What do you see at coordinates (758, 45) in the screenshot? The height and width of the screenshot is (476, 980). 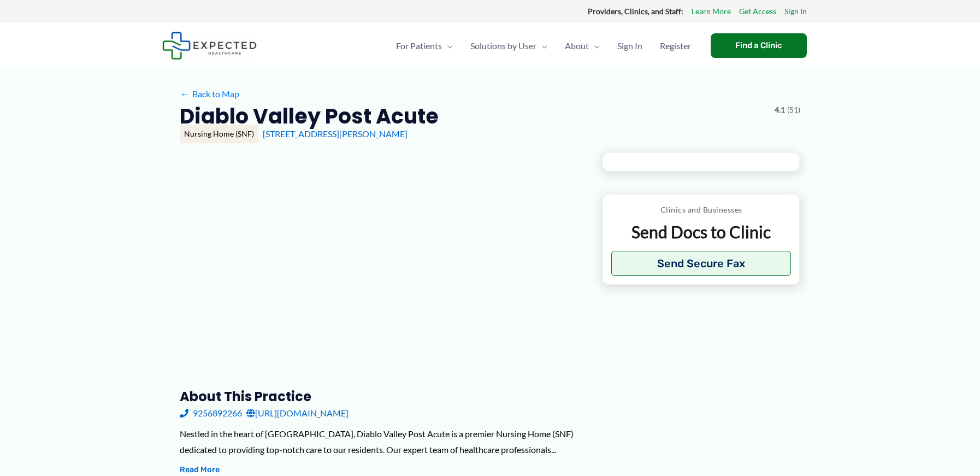 I see `div: Find a Clinic` at bounding box center [758, 45].